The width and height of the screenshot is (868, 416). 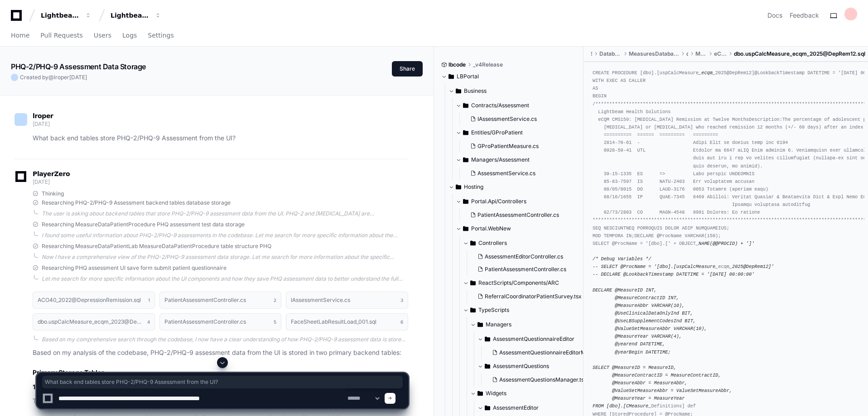 I want to click on button: AssessmentService.cs, so click(x=522, y=173).